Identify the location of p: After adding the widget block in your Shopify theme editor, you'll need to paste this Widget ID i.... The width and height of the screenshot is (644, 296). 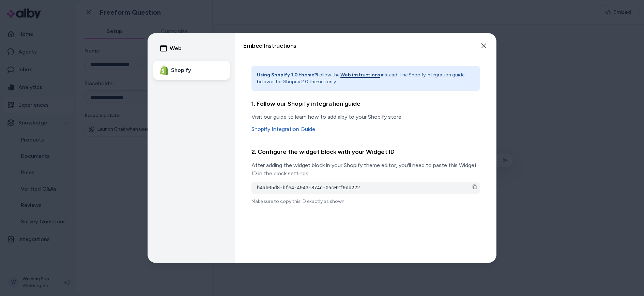
(366, 169).